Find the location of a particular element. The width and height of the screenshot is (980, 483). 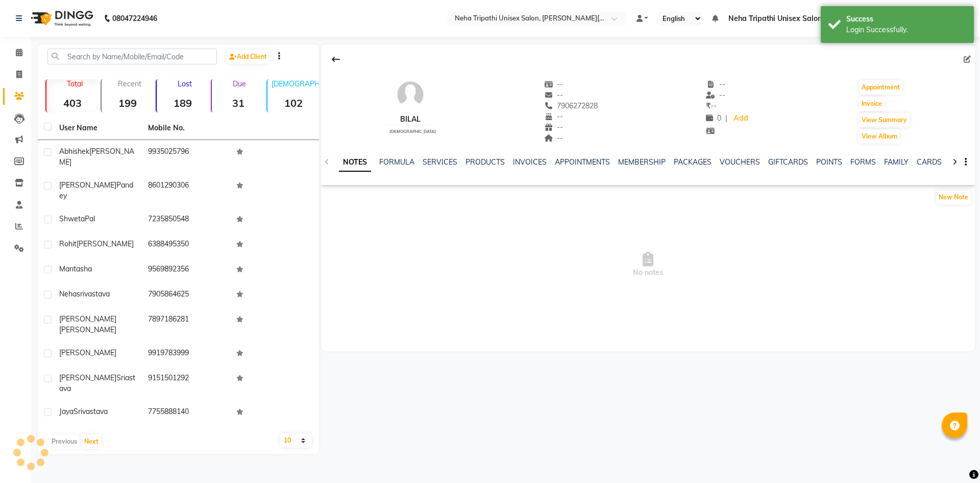

button: View Album is located at coordinates (880, 136).